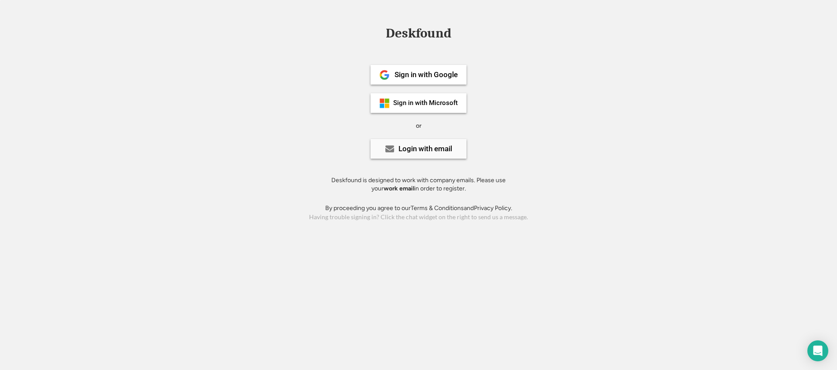 Image resolution: width=837 pixels, height=370 pixels. I want to click on div: Deskfound is designed to work with company emails. Please use your in order to register., so click(419, 184).